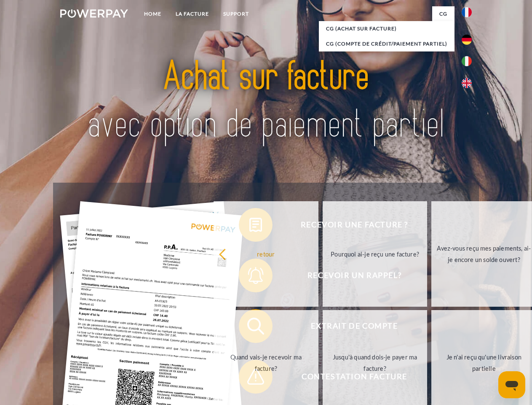  I want to click on div: Avez-vous reçu mes paiements, ai-je encore un solde ouvert?, so click(484, 254).